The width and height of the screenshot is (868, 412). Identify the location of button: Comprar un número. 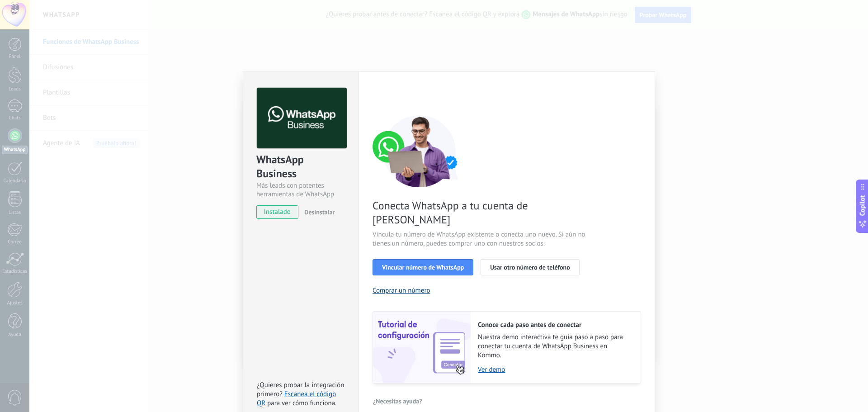
(401, 290).